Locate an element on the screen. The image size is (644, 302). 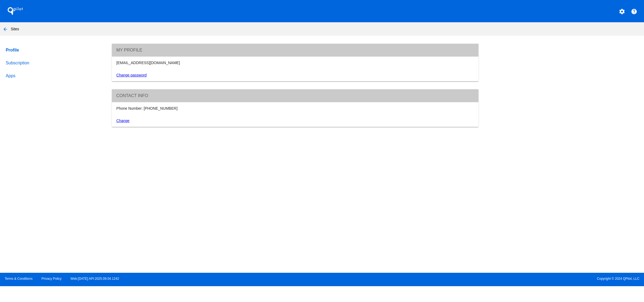
h1: QPilot is located at coordinates (15, 11).